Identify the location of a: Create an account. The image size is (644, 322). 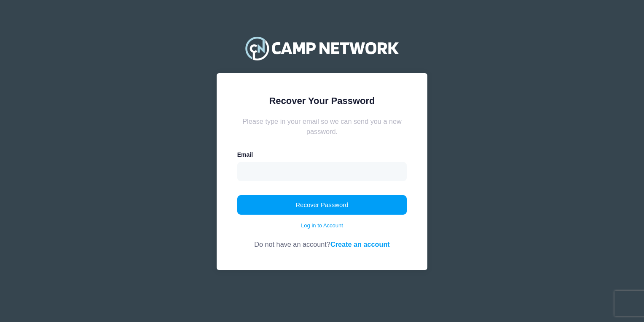
(360, 244).